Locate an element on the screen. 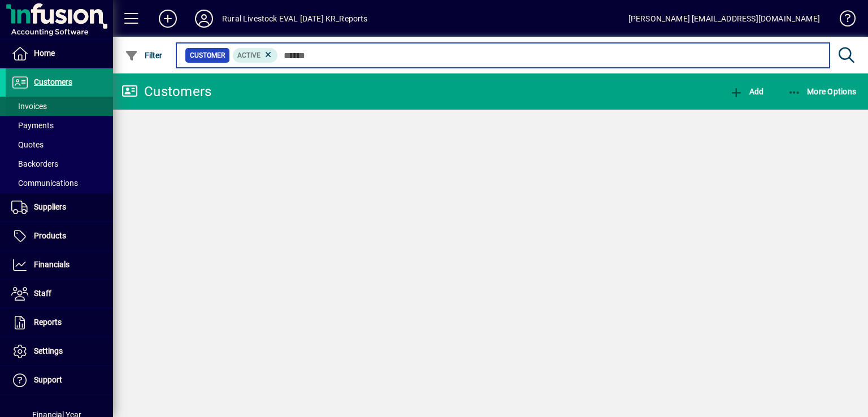 The height and width of the screenshot is (417, 868). span: Backorders is located at coordinates (35, 164).